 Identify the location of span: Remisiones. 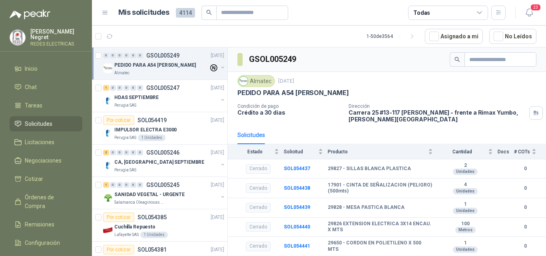
(40, 225).